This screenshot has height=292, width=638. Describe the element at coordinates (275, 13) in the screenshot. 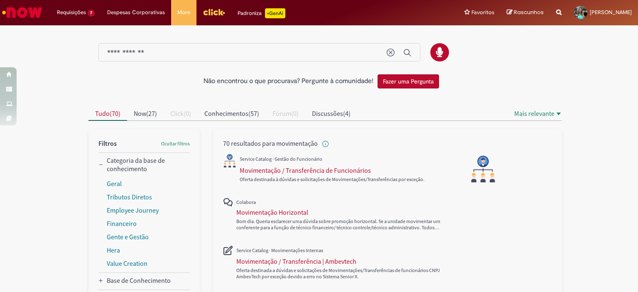

I see `p: +GenAi` at that location.